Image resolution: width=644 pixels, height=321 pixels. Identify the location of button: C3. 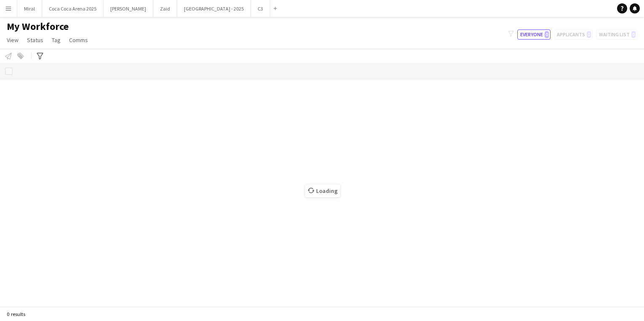
(260, 9).